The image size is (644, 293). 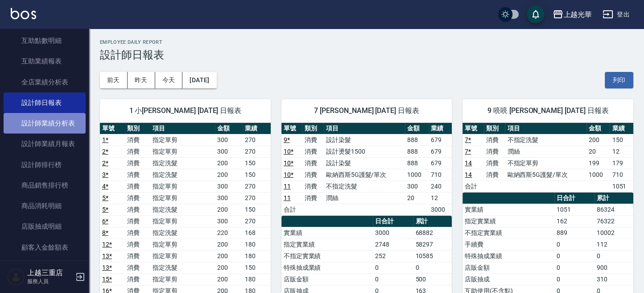 I want to click on p: 服務人員, so click(x=50, y=281).